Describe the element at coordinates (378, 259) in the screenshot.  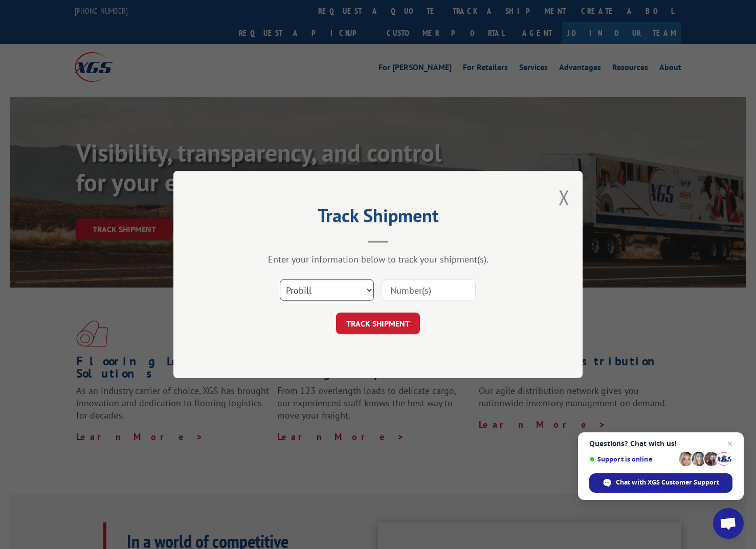
I see `div: Enter your information below to track your shipment(s).` at that location.